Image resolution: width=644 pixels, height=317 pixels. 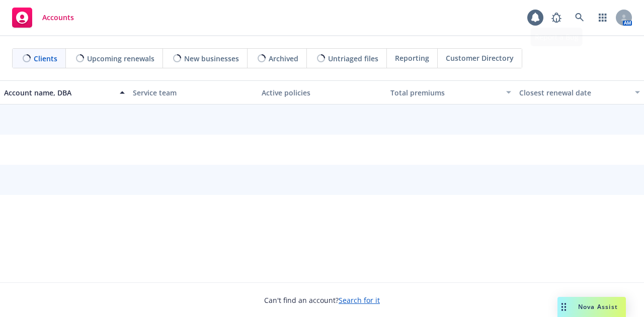 I want to click on a: Search, so click(x=579, y=18).